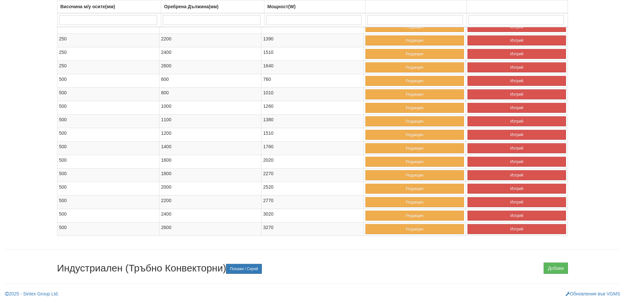 The width and height of the screenshot is (625, 302). Describe the element at coordinates (313, 148) in the screenshot. I see `td: 1760` at that location.